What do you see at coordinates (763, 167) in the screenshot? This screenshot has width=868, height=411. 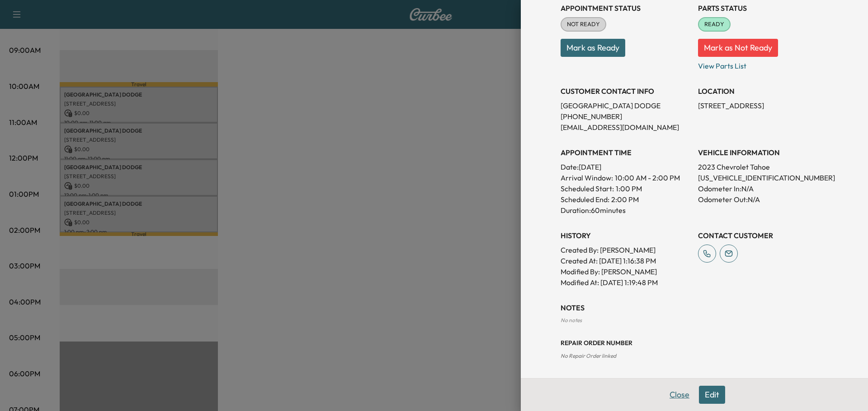 I see `p: 2023 Chevrolet Tahoe` at bounding box center [763, 167].